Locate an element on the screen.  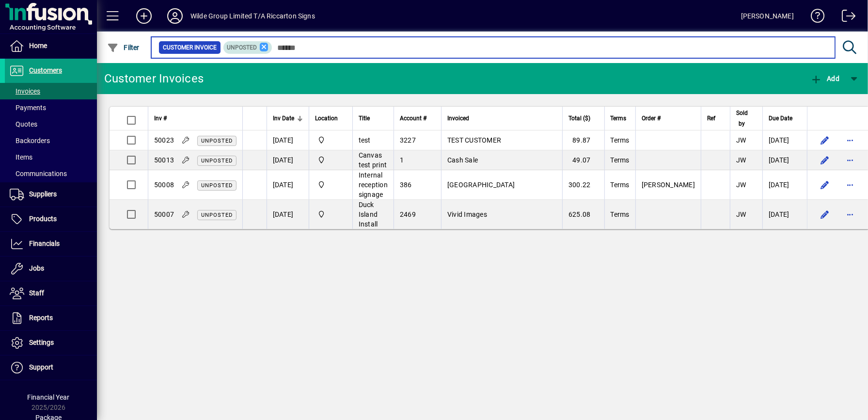
mat-chip: Customer Invoice Status: Unposted is located at coordinates (248, 48).